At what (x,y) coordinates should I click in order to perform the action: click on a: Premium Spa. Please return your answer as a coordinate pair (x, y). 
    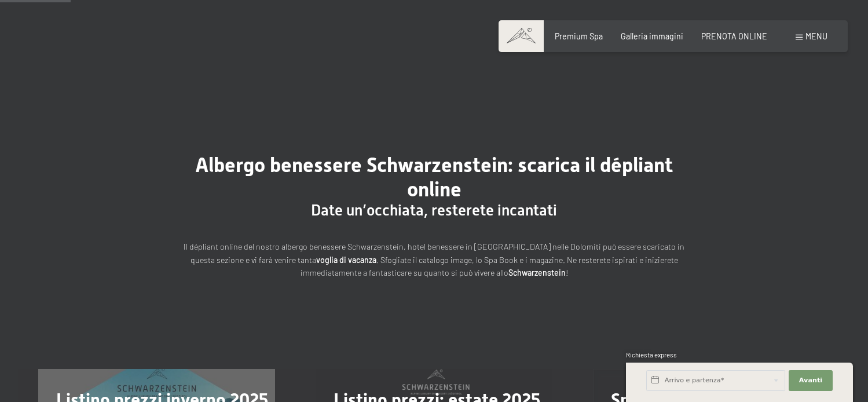
    Looking at the image, I should click on (578, 36).